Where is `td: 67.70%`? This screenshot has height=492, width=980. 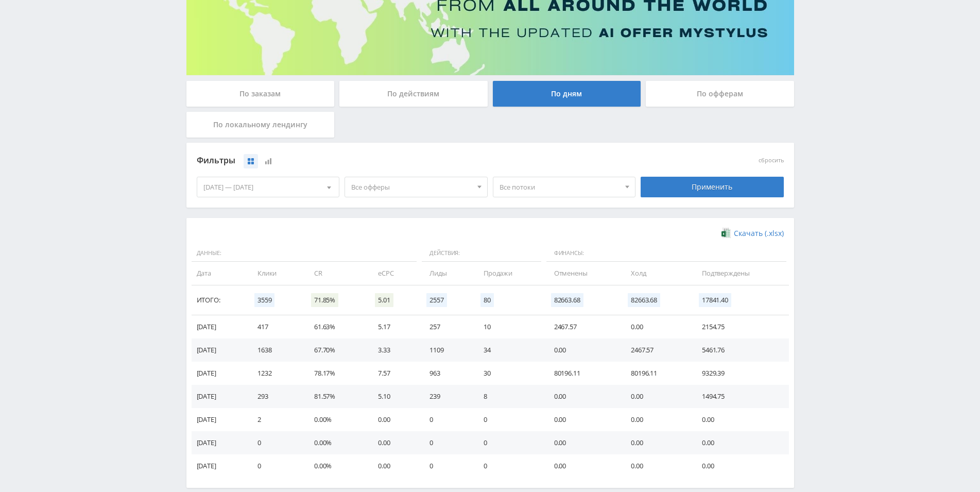
td: 67.70% is located at coordinates (336, 350).